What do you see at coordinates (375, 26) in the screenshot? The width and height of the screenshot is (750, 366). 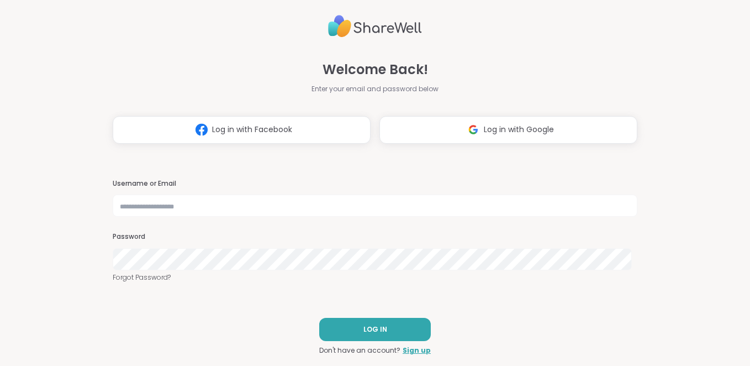 I see `img: ShareWell Logo` at bounding box center [375, 26].